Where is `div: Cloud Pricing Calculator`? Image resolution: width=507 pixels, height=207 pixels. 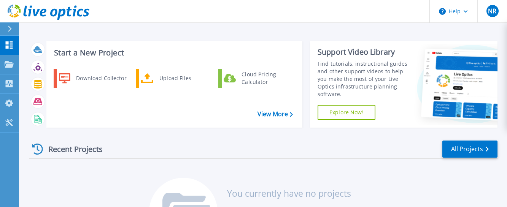
div: Cloud Pricing Calculator is located at coordinates (266, 78).